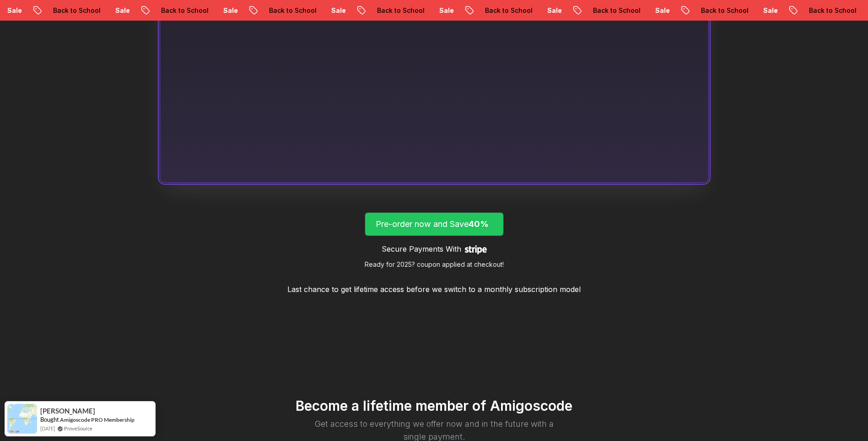 The image size is (868, 441). What do you see at coordinates (434, 405) in the screenshot?
I see `h2: Become a lifetime member of Amigoscode` at bounding box center [434, 405].